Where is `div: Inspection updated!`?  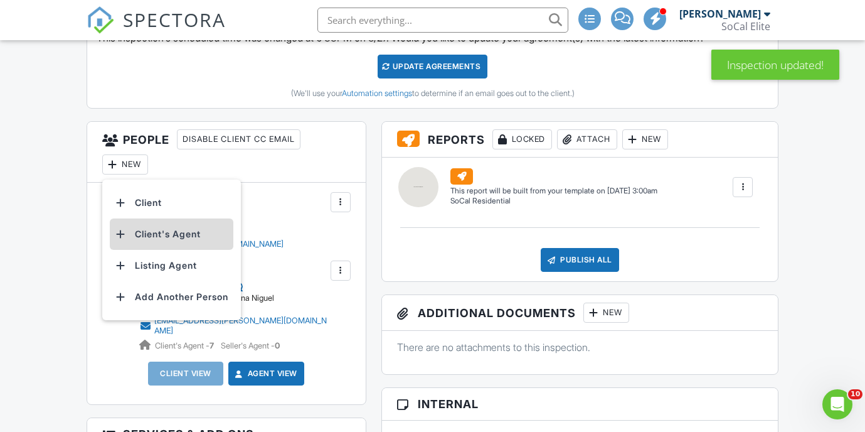 div: Inspection updated! is located at coordinates (775, 65).